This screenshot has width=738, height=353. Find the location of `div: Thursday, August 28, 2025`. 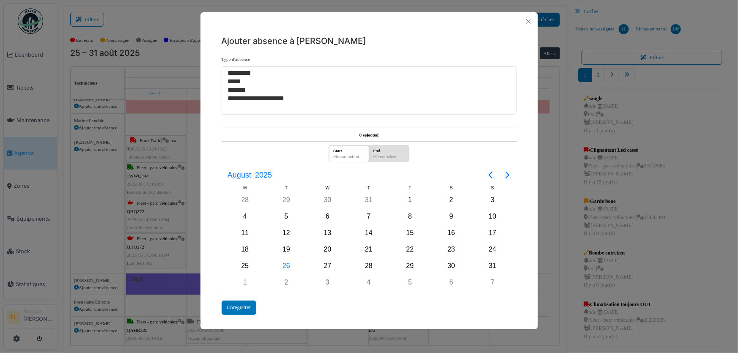

div: Thursday, August 28, 2025 is located at coordinates (369, 266).